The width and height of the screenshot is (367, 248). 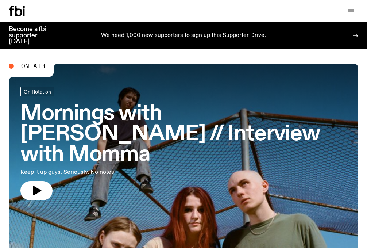 I want to click on a: On Rotation, so click(x=37, y=92).